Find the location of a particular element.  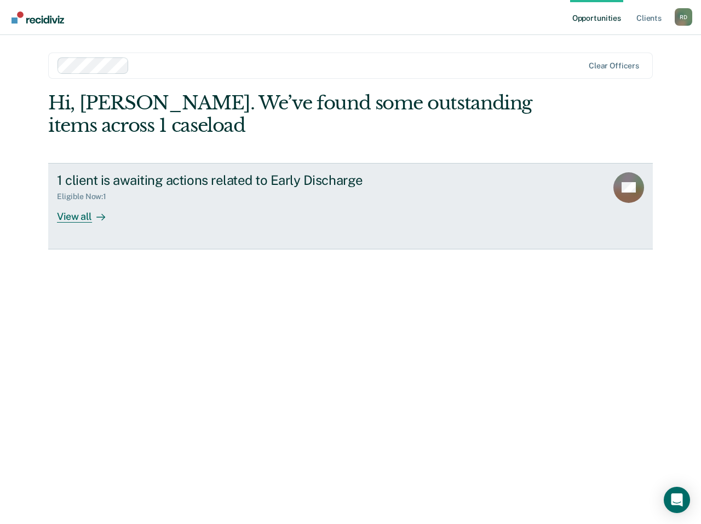

div: Clear officers is located at coordinates (614, 66).